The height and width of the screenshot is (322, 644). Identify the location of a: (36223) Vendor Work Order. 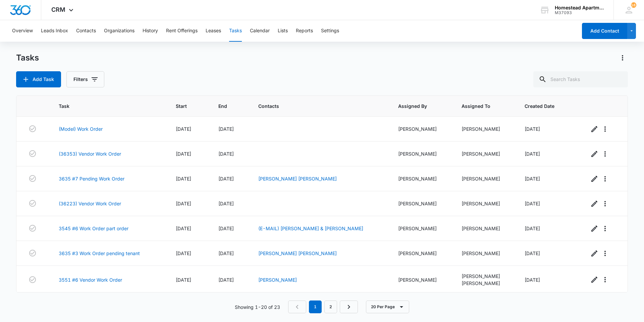
(90, 203).